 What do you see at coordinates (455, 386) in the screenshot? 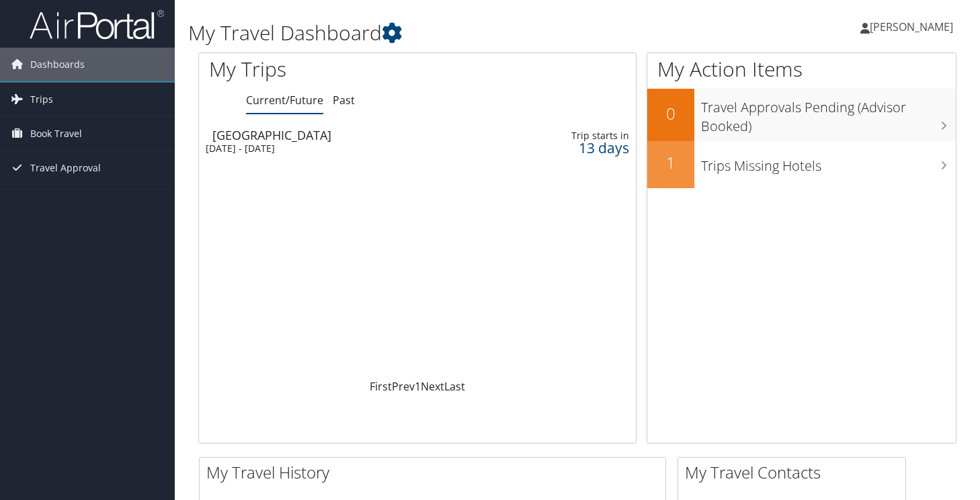
I see `a: Last` at bounding box center [455, 386].